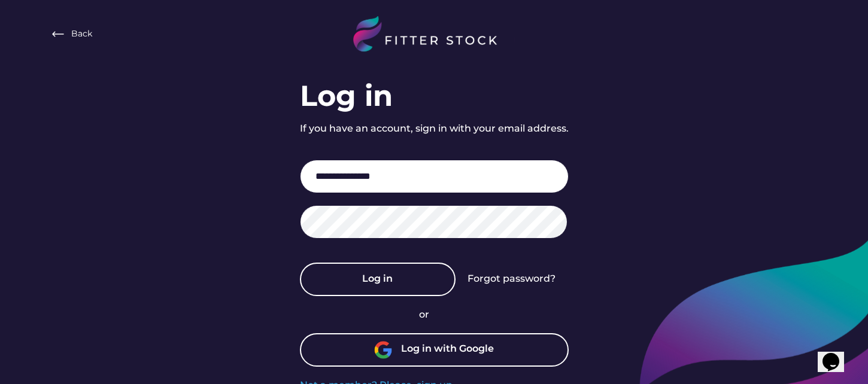 Image resolution: width=868 pixels, height=384 pixels. Describe the element at coordinates (383, 350) in the screenshot. I see `img: unnamed.png` at that location.